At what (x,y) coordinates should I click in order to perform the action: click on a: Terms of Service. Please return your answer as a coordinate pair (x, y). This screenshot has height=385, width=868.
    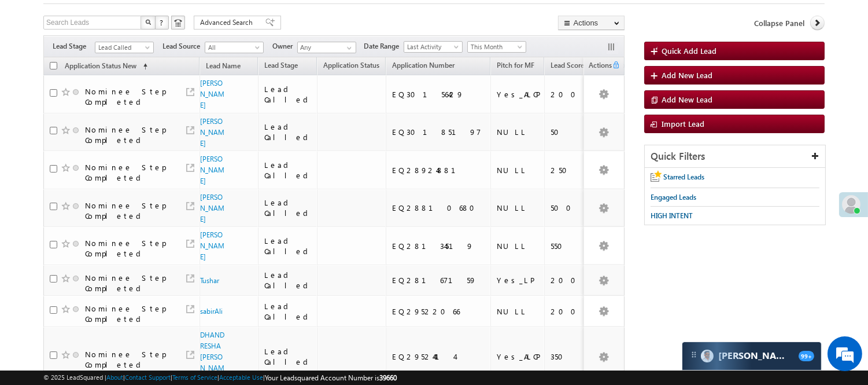
    Looking at the image, I should click on (195, 377).